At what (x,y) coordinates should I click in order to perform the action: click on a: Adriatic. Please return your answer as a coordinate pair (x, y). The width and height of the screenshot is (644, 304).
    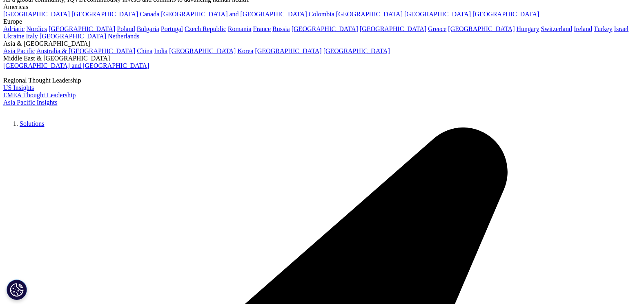
    Looking at the image, I should click on (14, 28).